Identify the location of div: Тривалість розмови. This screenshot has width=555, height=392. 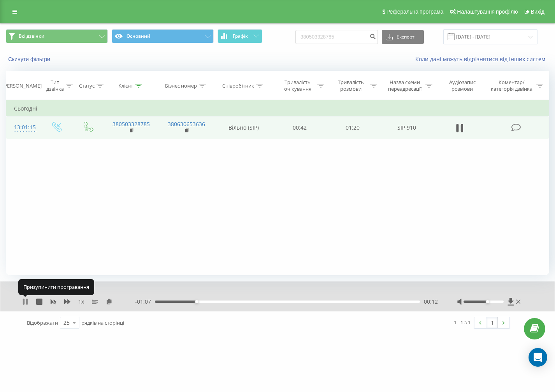
(351, 86).